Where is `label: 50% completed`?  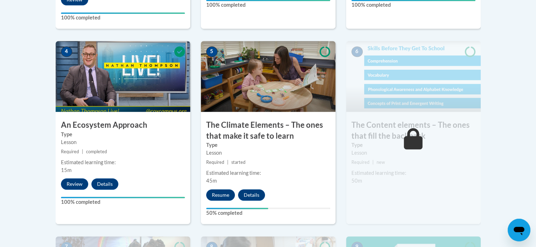 label: 50% completed is located at coordinates (268, 213).